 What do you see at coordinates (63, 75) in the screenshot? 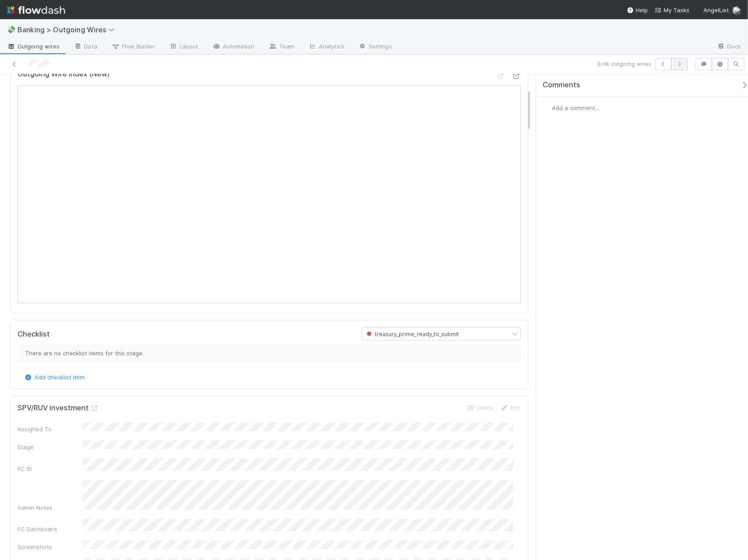
I see `h5: Outgoing Wire Index (New)` at bounding box center [63, 75].